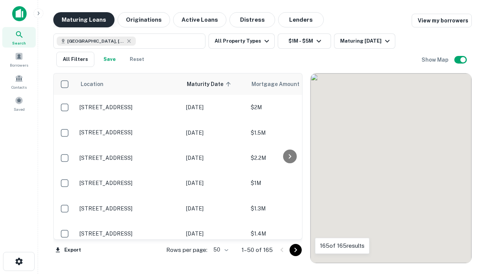 The image size is (487, 274). I want to click on p: $1.5M, so click(289, 133).